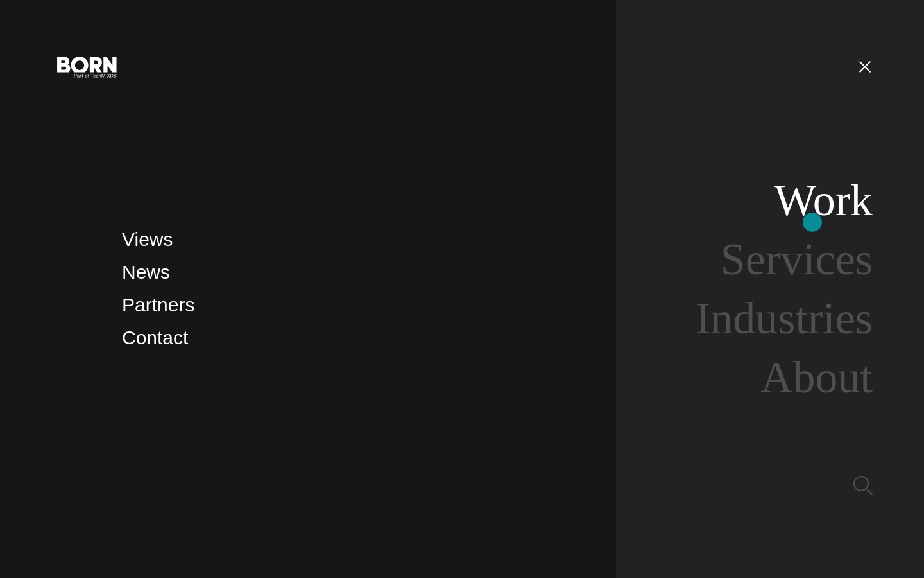  What do you see at coordinates (158, 305) in the screenshot?
I see `a: Partners` at bounding box center [158, 305].